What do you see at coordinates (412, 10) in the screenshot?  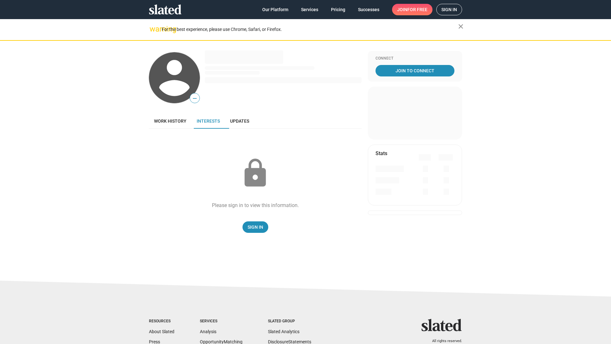 I see `a: Joinfor free` at bounding box center [412, 10].